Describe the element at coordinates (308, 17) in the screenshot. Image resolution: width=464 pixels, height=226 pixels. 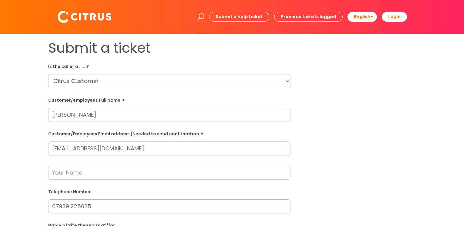
I see `a: Previous tickets logged` at that location.